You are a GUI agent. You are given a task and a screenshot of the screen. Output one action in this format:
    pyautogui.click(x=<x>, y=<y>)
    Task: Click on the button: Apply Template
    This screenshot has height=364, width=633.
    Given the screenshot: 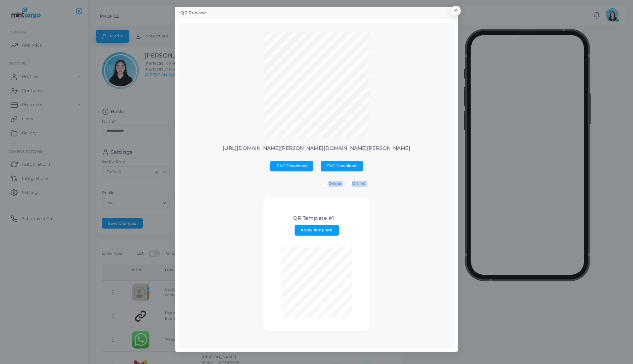 What is the action you would take?
    pyautogui.click(x=316, y=231)
    